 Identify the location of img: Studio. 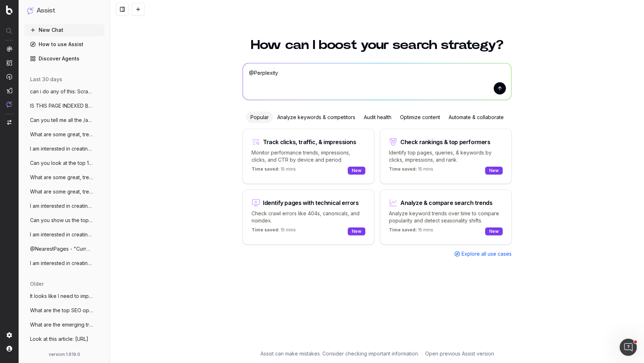
(9, 91).